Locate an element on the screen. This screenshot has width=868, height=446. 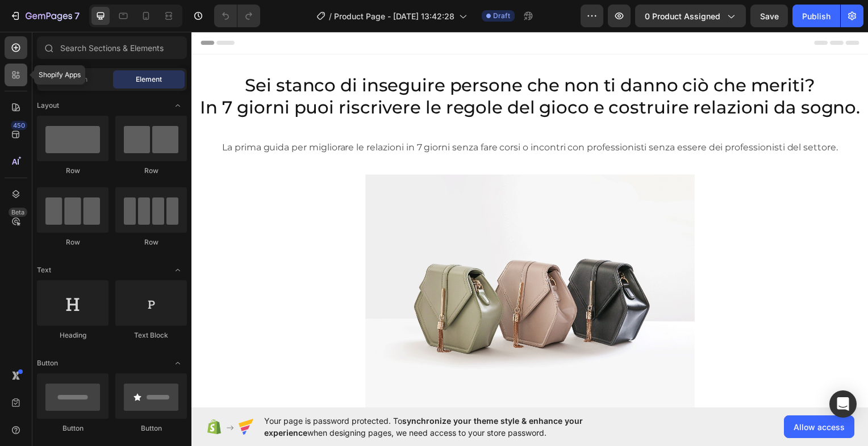
div: Heading is located at coordinates (72, 336).